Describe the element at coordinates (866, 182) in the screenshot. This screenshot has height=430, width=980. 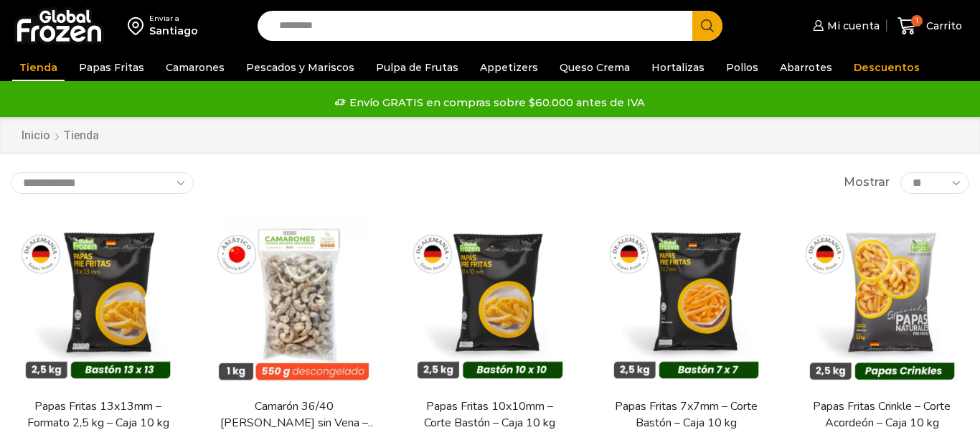
I see `span: Mostrar` at that location.